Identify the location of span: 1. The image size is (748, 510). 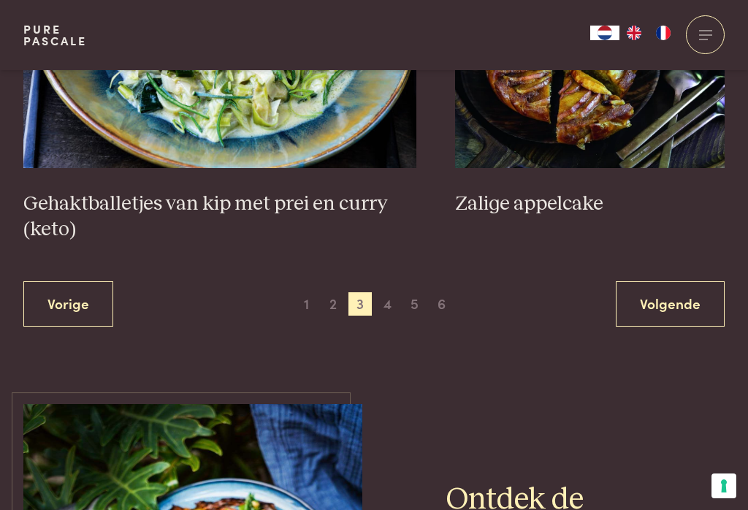
(306, 304).